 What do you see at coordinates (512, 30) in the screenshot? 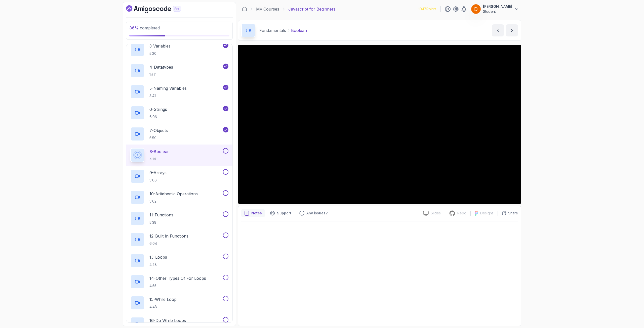
I see `button: next content` at bounding box center [512, 30].